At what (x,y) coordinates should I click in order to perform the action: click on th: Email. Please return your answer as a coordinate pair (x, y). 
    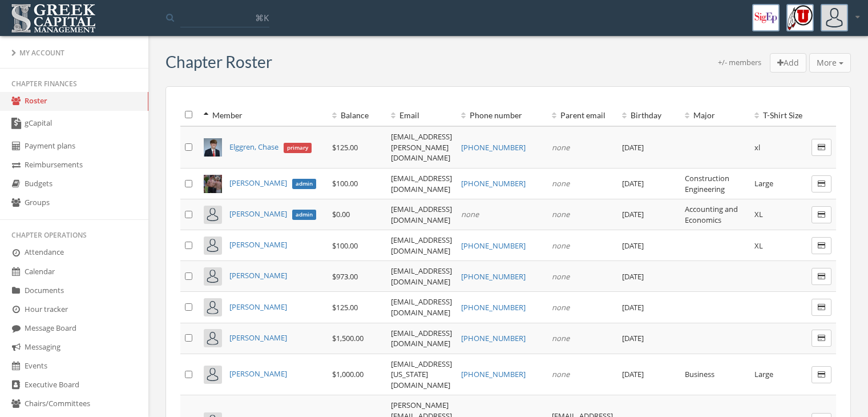
    Looking at the image, I should click on (421, 114).